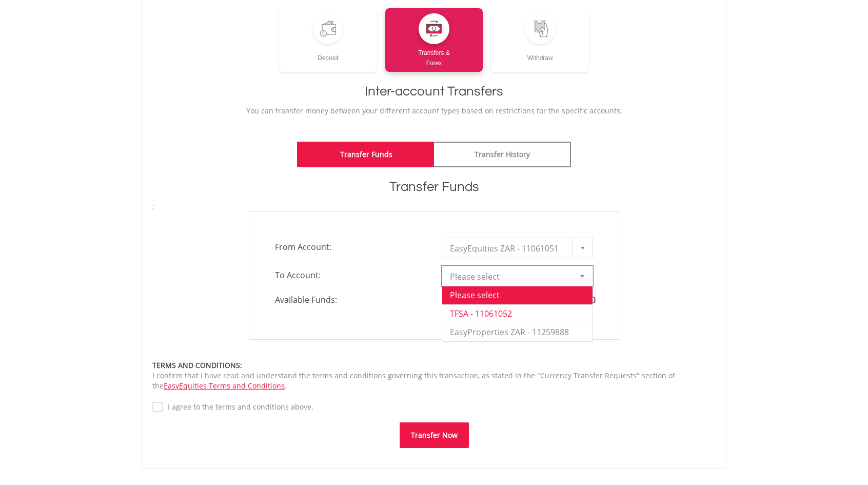 This screenshot has height=485, width=868. What do you see at coordinates (540, 40) in the screenshot?
I see `a: Withdraw` at bounding box center [540, 40].